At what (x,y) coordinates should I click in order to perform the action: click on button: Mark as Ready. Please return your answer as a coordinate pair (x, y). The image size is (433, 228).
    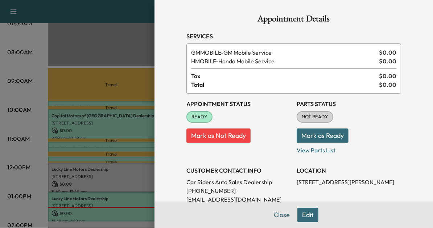
    Looking at the image, I should click on (322, 136).